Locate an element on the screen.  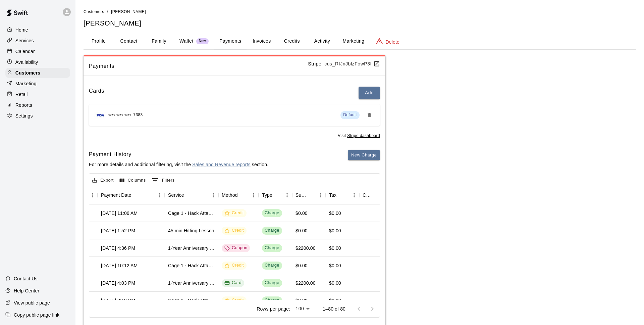
span: 7383 is located at coordinates (138, 115).